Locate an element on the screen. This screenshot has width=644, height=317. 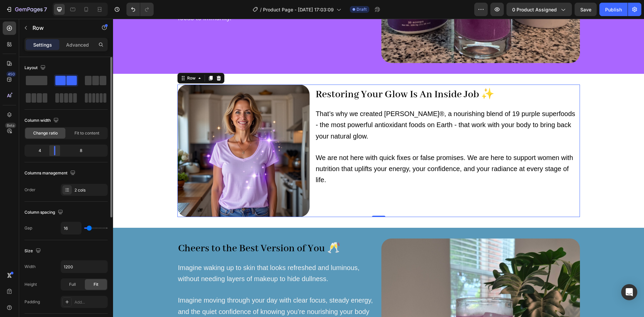
div: Undo/Redo is located at coordinates (140, 10).